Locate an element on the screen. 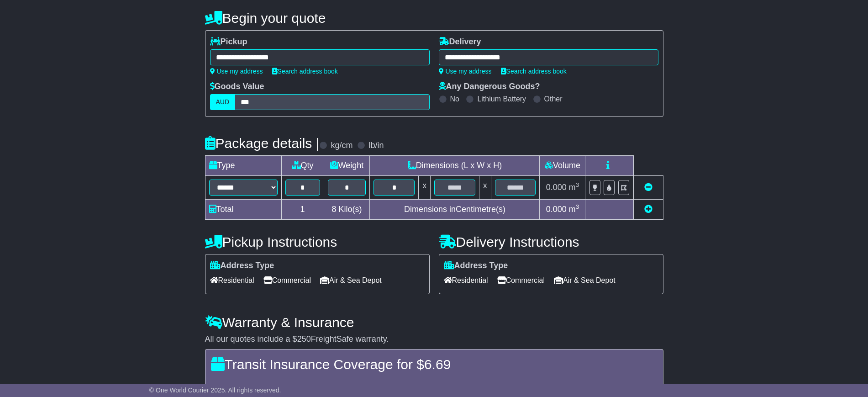 The image size is (868, 397). label: Goods Value is located at coordinates (237, 87).